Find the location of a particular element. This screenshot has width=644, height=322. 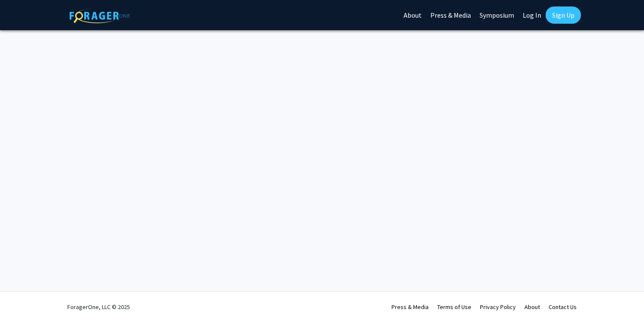

div: ForagerOne, LLC © 2025 is located at coordinates (99, 307).